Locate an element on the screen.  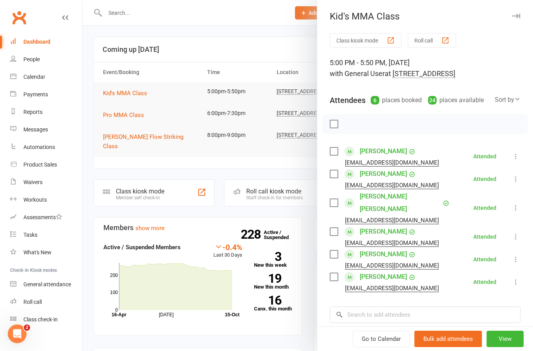
a: Product Sales is located at coordinates (46, 165).